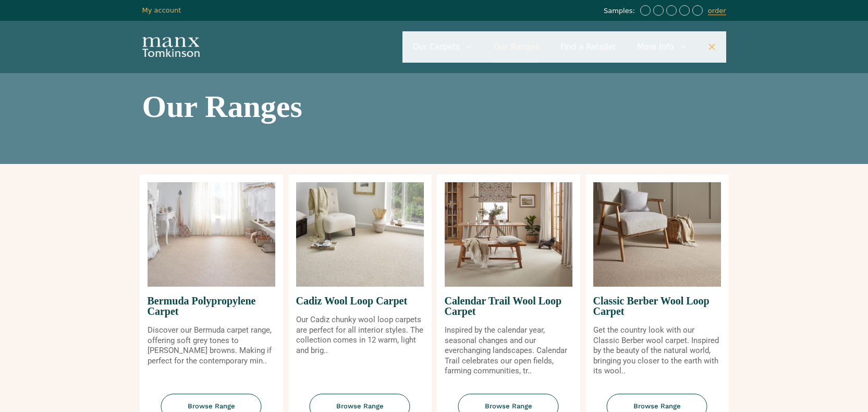 This screenshot has width=868, height=412. Describe the element at coordinates (508, 235) in the screenshot. I see `img: Calendar Trail Wool Loop Carpet` at that location.